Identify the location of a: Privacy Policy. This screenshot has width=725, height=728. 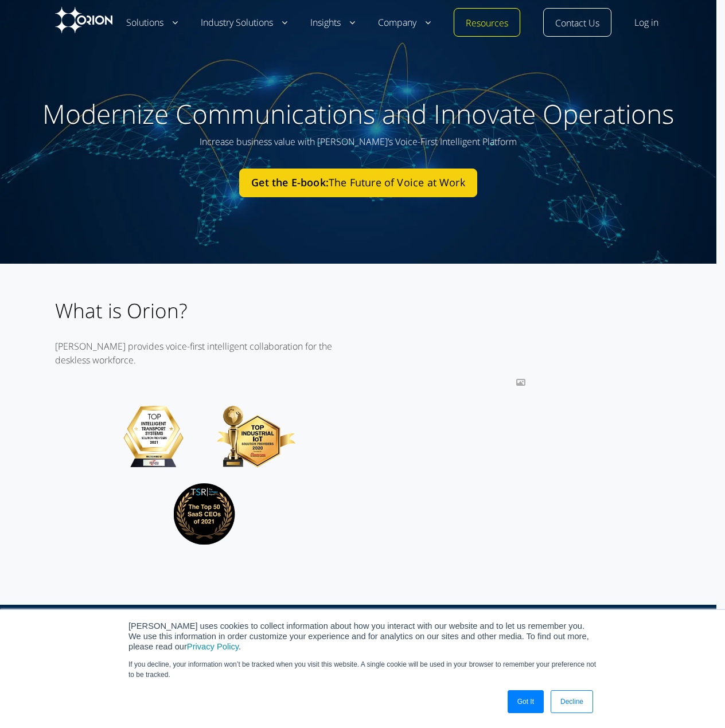
(213, 646).